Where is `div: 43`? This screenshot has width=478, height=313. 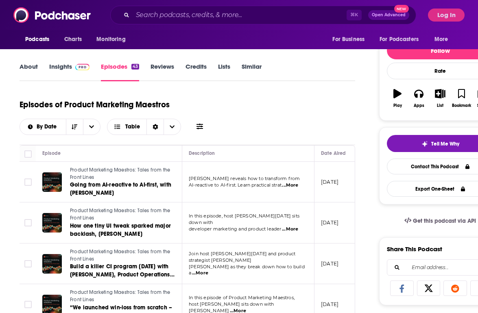 div: 43 is located at coordinates (135, 67).